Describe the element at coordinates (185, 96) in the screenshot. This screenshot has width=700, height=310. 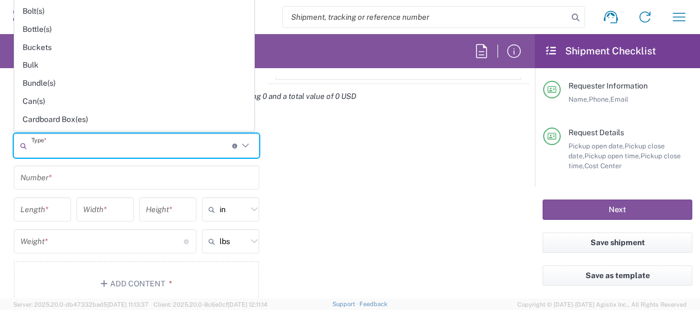
I see `em: Total shipment is made up of 1 package(s) containing 0 piece(s) weighing 0 and a total value of 0...` at that location.